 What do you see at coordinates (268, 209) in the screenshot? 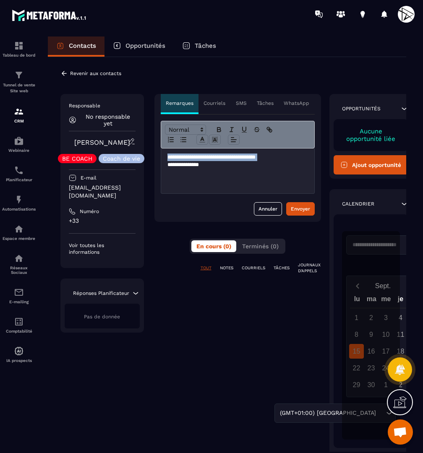
I see `button: Annuler` at bounding box center [268, 209].